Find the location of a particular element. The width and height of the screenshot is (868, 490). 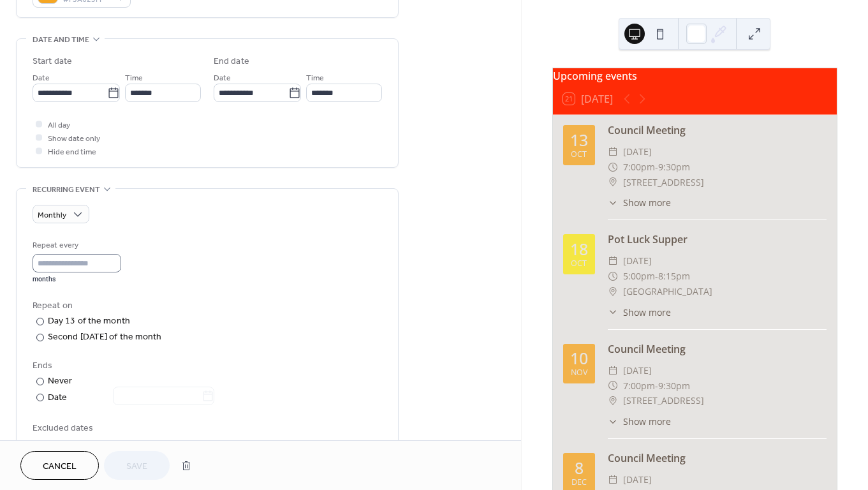

div: Pot Luck Supper is located at coordinates (717, 239).